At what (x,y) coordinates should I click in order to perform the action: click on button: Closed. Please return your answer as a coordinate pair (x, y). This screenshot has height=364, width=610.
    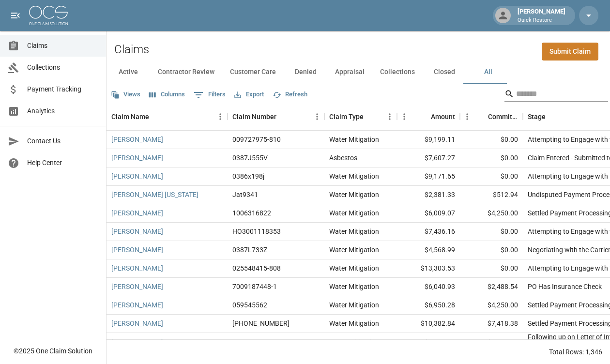
    Looking at the image, I should click on (445, 72).